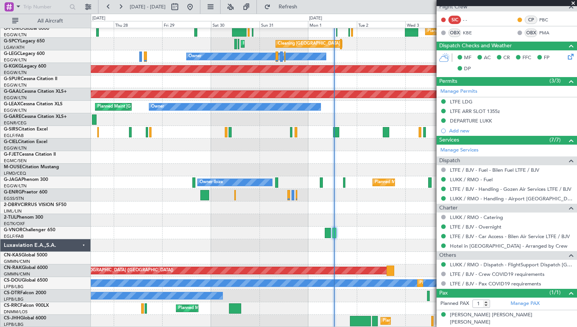 The width and height of the screenshot is (577, 327). What do you see at coordinates (16, 312) in the screenshot?
I see `a: DNMM/LOS` at bounding box center [16, 312].